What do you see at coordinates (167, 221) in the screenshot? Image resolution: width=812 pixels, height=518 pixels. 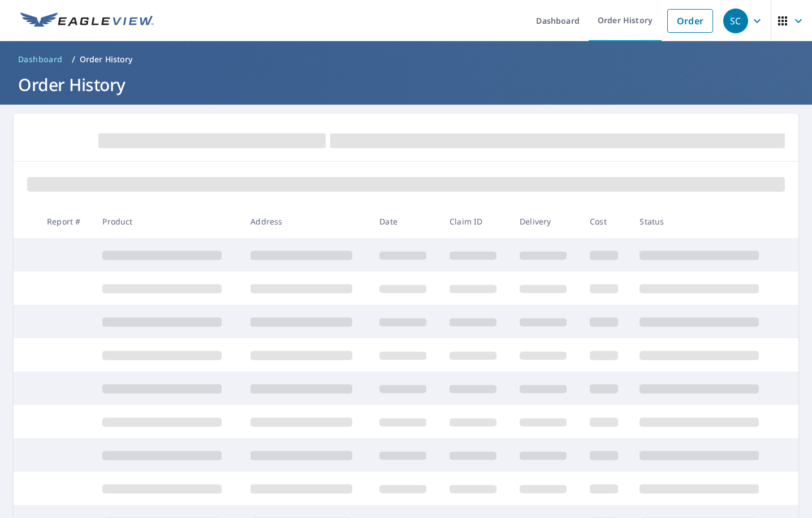 I see `th: Product` at bounding box center [167, 221].